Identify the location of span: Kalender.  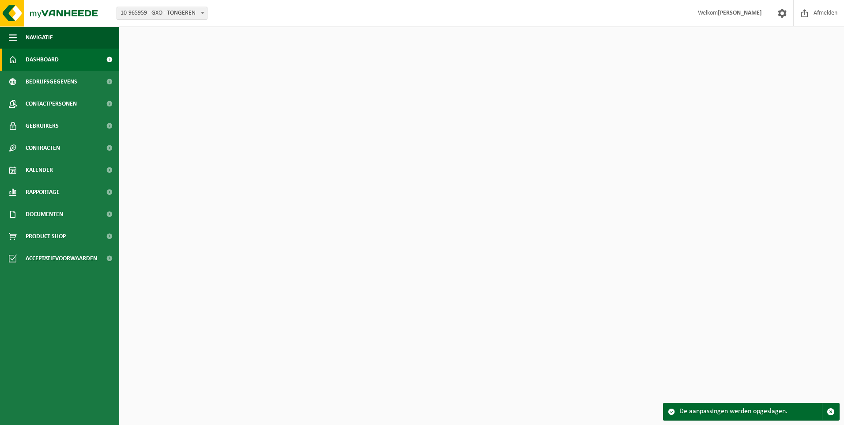
(39, 170).